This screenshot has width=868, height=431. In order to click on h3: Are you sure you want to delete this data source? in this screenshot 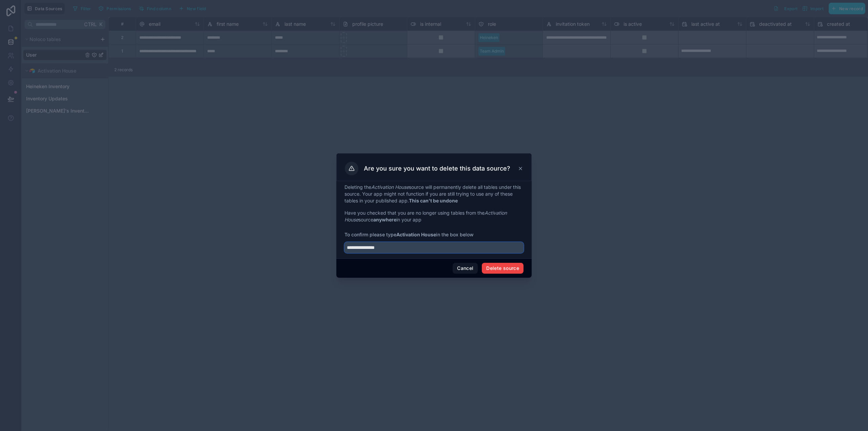, I will do `click(437, 168)`.